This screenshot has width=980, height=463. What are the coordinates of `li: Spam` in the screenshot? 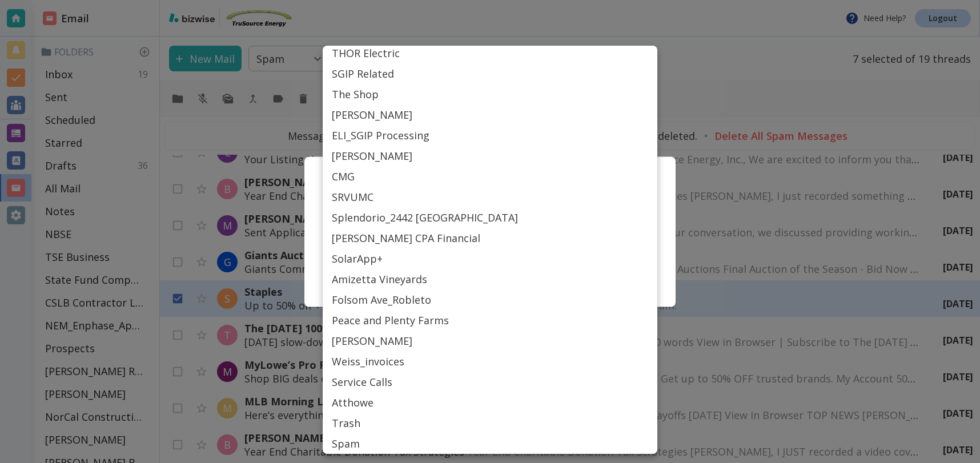 It's located at (490, 443).